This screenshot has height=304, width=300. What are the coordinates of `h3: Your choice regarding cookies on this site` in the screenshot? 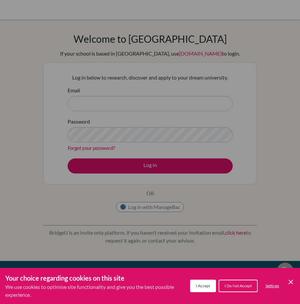 It's located at (97, 278).